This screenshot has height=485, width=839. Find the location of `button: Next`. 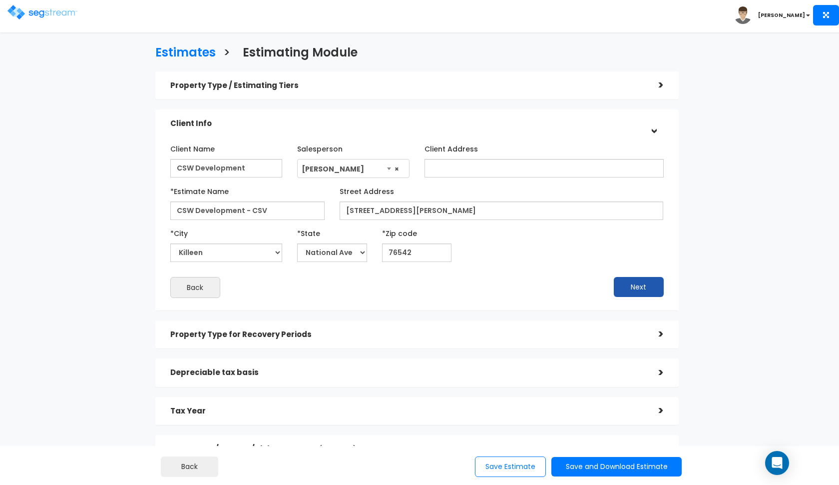

button: Next is located at coordinates (639, 287).